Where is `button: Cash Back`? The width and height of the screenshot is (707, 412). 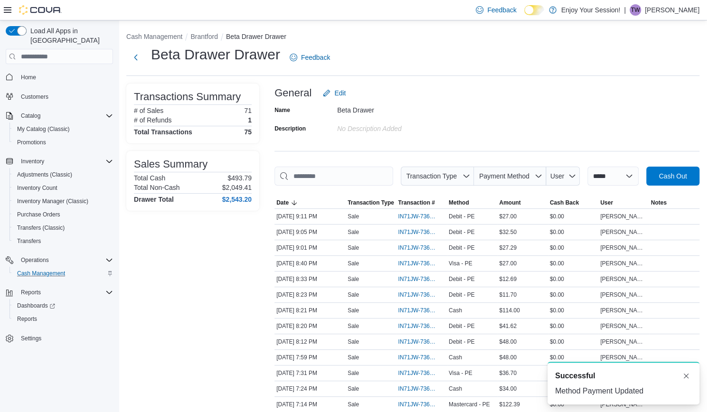 button: Cash Back is located at coordinates (573, 203).